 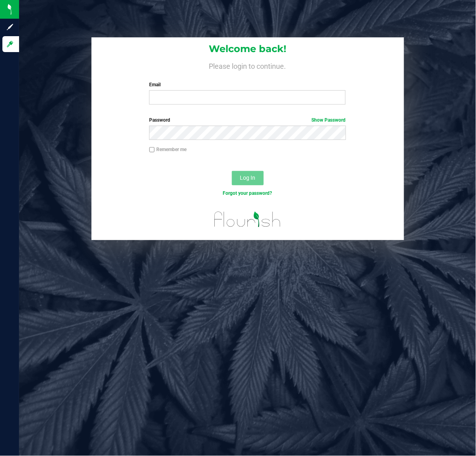 I want to click on a: Forgot your password?, so click(x=247, y=193).